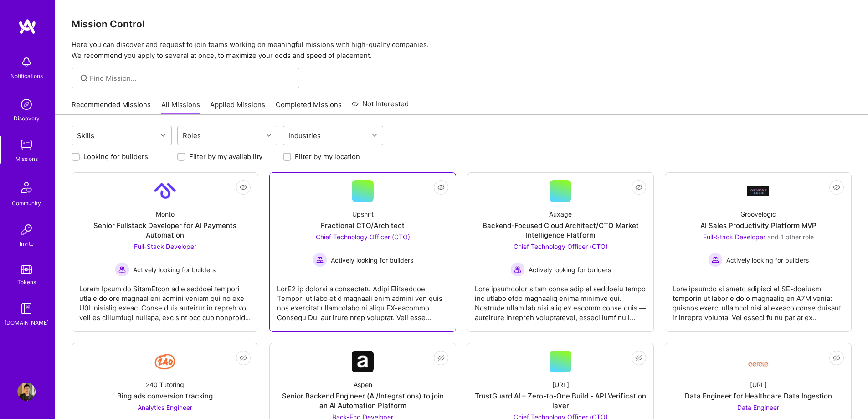 Image resolution: width=868 pixels, height=419 pixels. What do you see at coordinates (26, 244) in the screenshot?
I see `div: Invite` at bounding box center [26, 244].